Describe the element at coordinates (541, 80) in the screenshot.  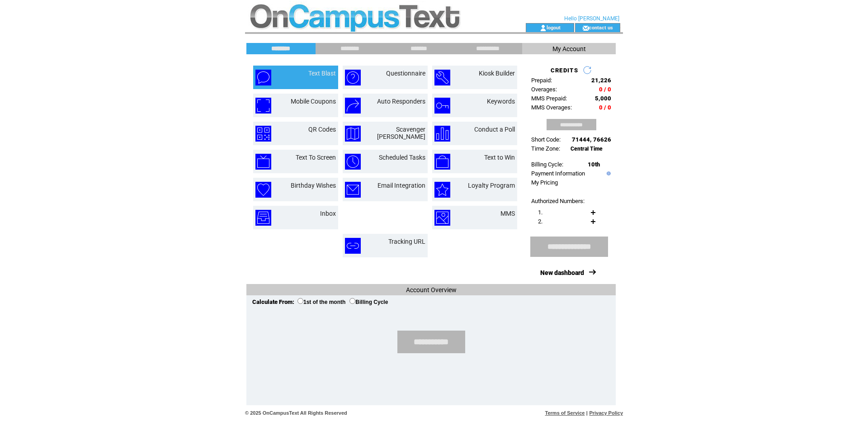
I see `span: Prepaid:` at that location.